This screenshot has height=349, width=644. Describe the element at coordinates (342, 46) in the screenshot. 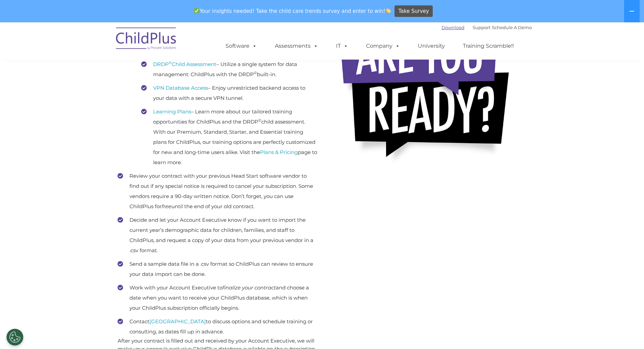

I see `a: IT` at that location.